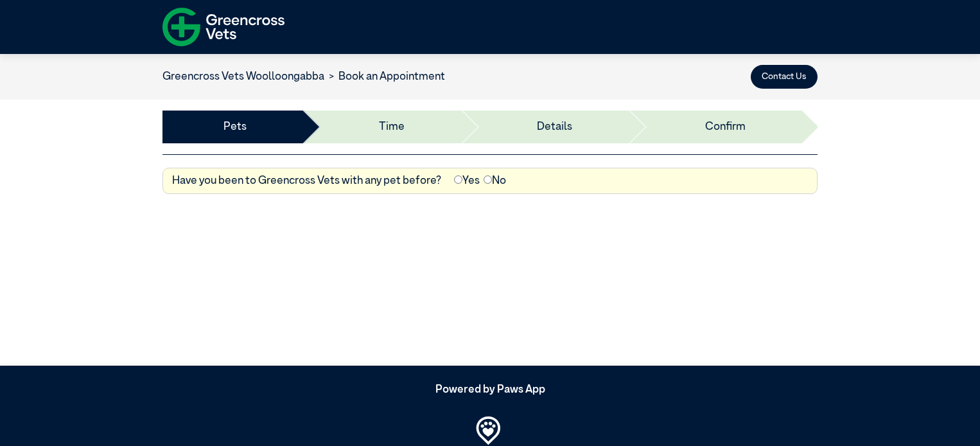  I want to click on button: Contact Us, so click(784, 76).